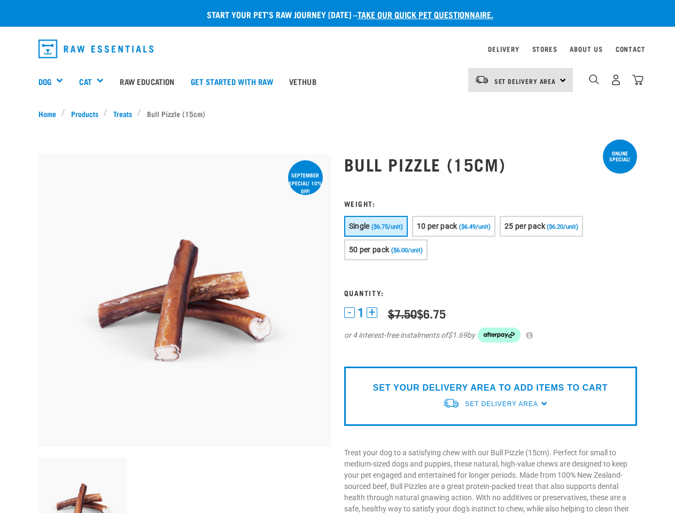 This screenshot has width=675, height=513. I want to click on span: $1.69, so click(458, 335).